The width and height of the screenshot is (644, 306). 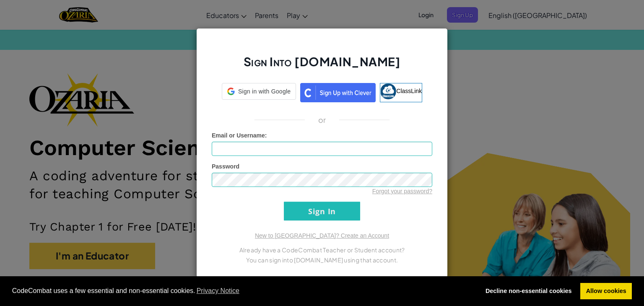 I want to click on a: Sign in with Google, so click(x=259, y=92).